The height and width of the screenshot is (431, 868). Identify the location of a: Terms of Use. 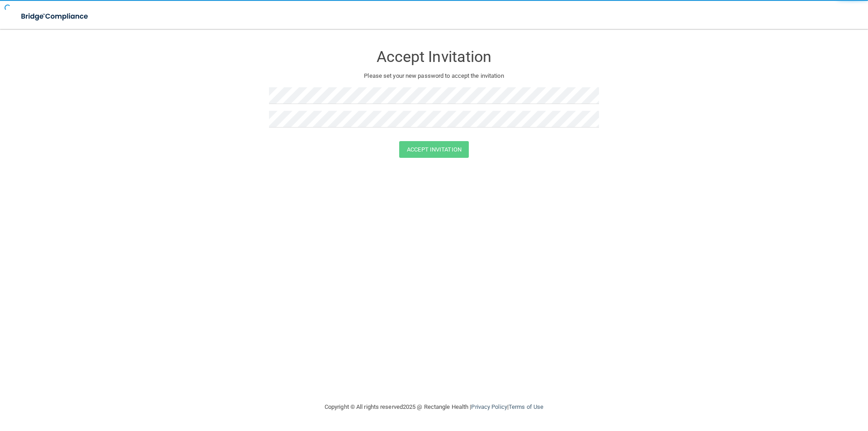
(526, 407).